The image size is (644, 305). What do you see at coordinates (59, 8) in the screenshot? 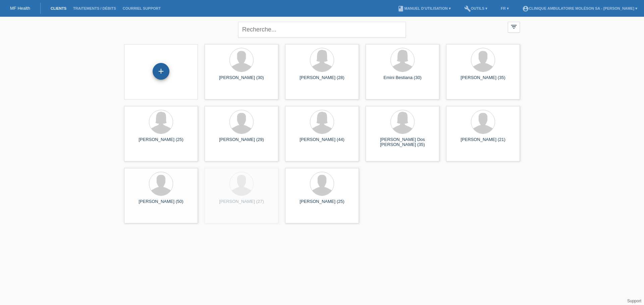
I see `a: Clients` at bounding box center [59, 8].